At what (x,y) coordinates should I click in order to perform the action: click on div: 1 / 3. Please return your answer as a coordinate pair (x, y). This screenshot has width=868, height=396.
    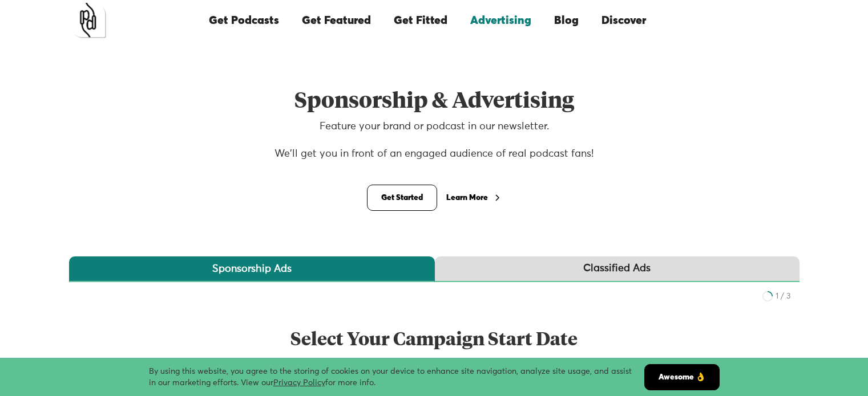
    Looking at the image, I should click on (783, 297).